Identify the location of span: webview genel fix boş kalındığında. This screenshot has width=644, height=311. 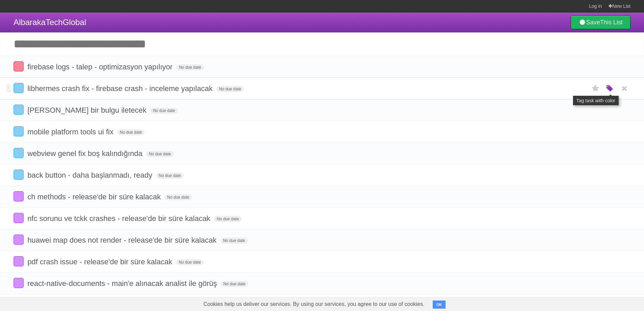
(85, 153).